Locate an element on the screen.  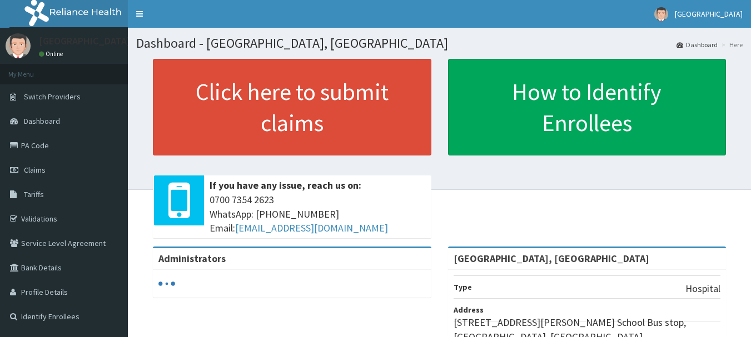
p: Hospital is located at coordinates (702, 289).